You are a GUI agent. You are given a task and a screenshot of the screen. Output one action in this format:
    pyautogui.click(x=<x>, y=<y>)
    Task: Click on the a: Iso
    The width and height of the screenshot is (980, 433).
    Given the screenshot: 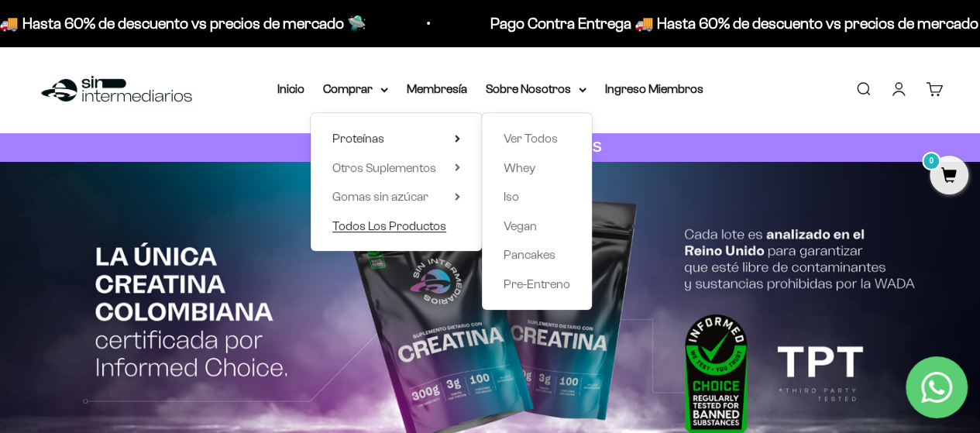 What is the action you would take?
    pyautogui.click(x=537, y=197)
    